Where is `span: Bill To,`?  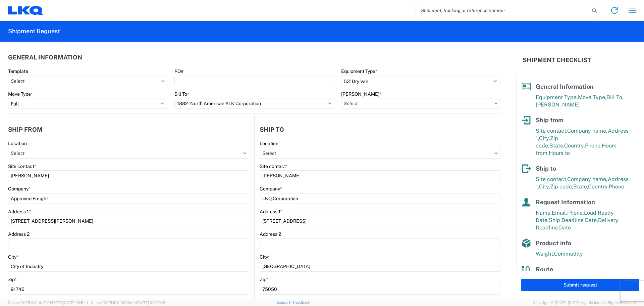
span: Bill To, is located at coordinates (615, 97).